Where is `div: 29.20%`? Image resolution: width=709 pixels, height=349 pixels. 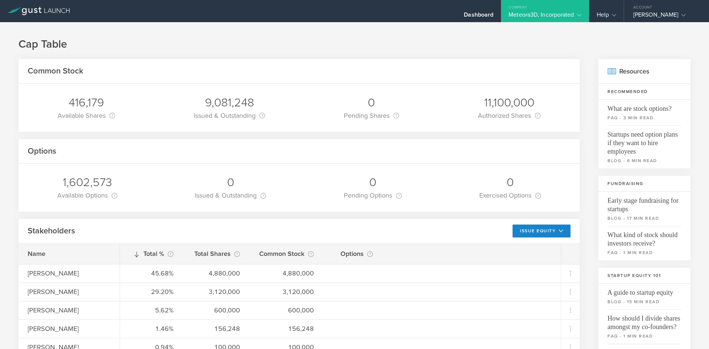
div: 29.20% is located at coordinates (151, 292).